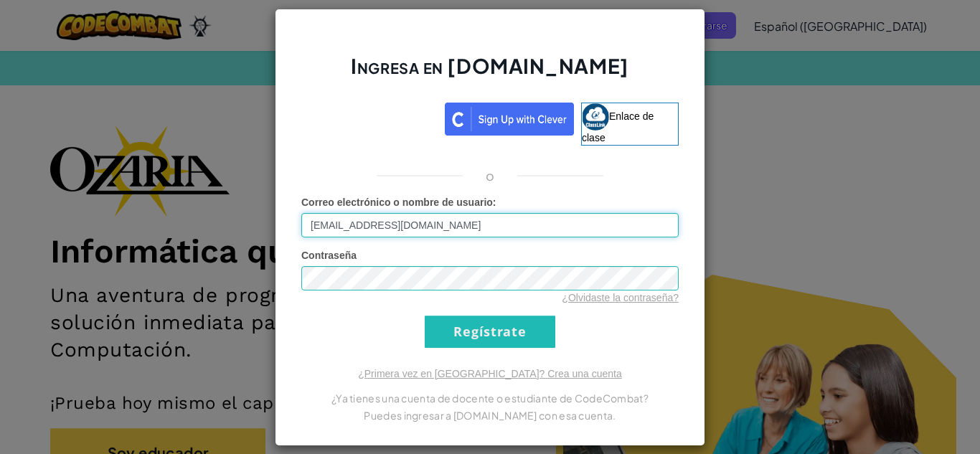  I want to click on a: ¿Olvidaste la contraseña?, so click(620, 298).